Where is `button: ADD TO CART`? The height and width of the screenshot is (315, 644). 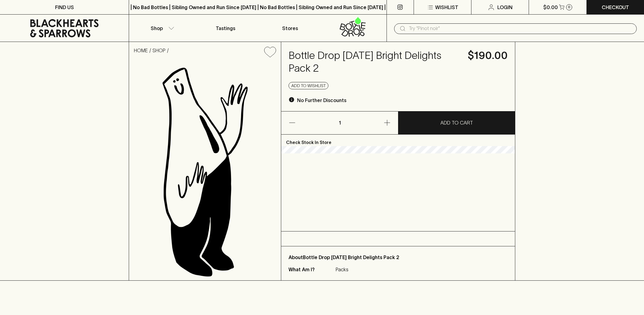 button: ADD TO CART is located at coordinates (456, 123).